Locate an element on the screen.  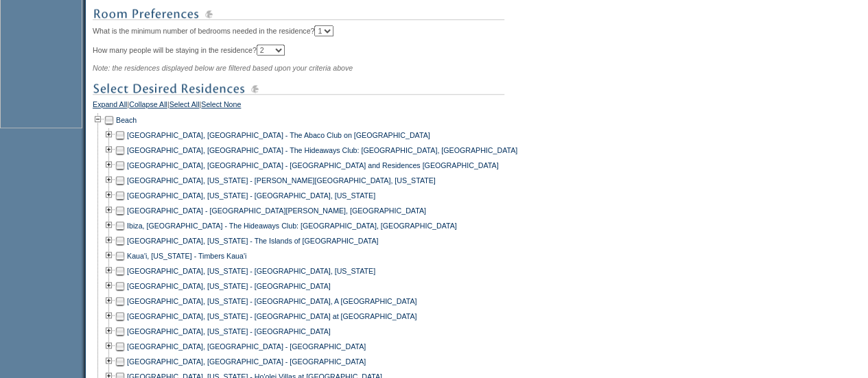
a: Beach is located at coordinates (126, 120).